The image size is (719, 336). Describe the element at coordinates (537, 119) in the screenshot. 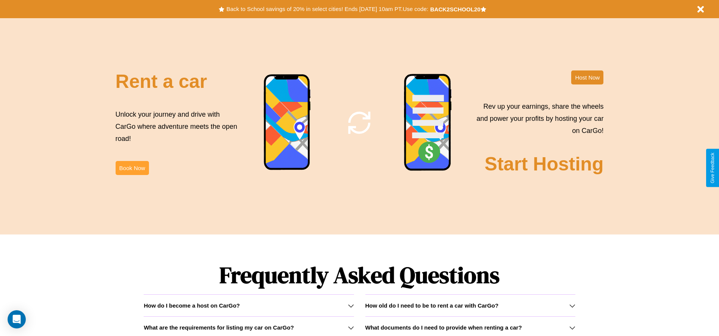

I see `p: Rev up your earnings, share the wheels and power your profits by hosting your car on CarGo!` at that location.